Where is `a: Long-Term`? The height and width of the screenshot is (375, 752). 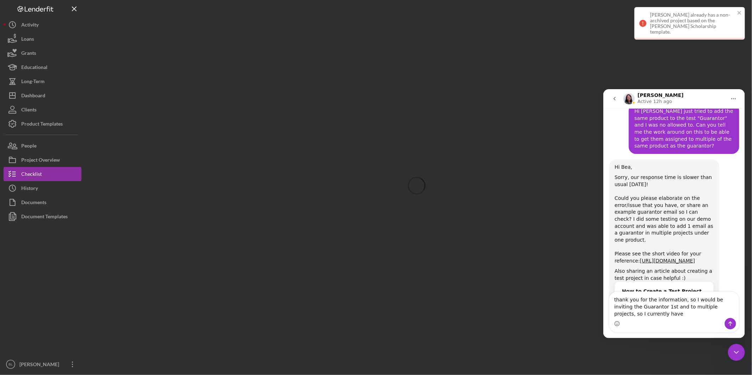 a: Long-Term is located at coordinates (42, 81).